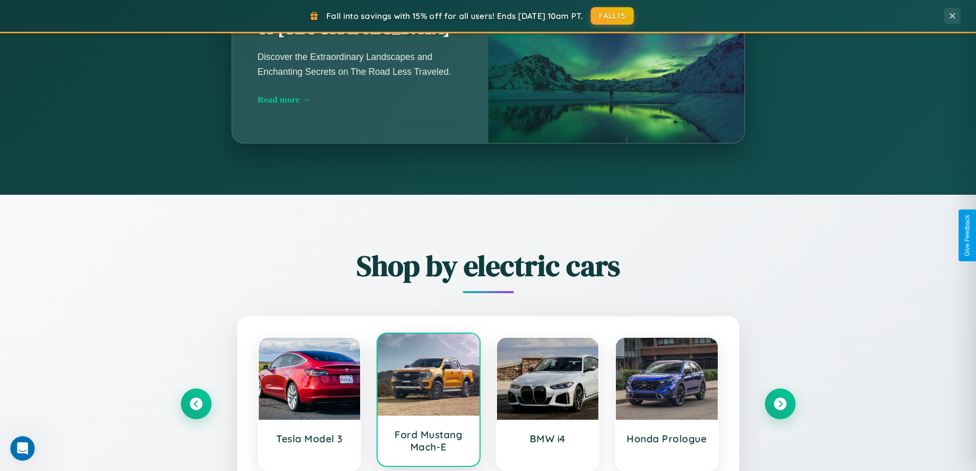  I want to click on p: Discover the Extraordinary Landscapes and Enchanting Secrets on The Road Less Traveled., so click(360, 64).